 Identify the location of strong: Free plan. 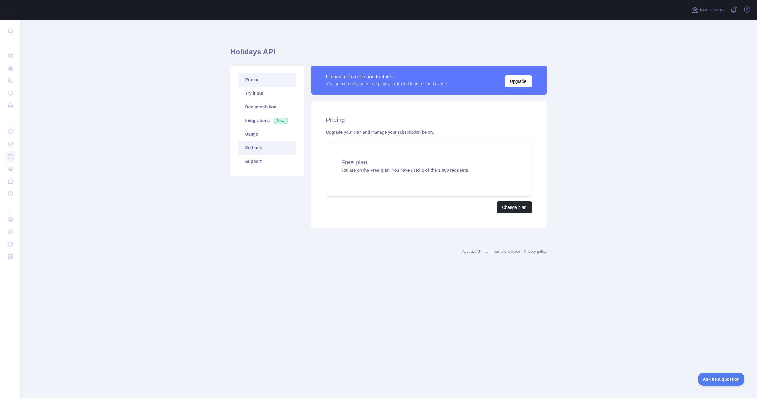
(380, 170).